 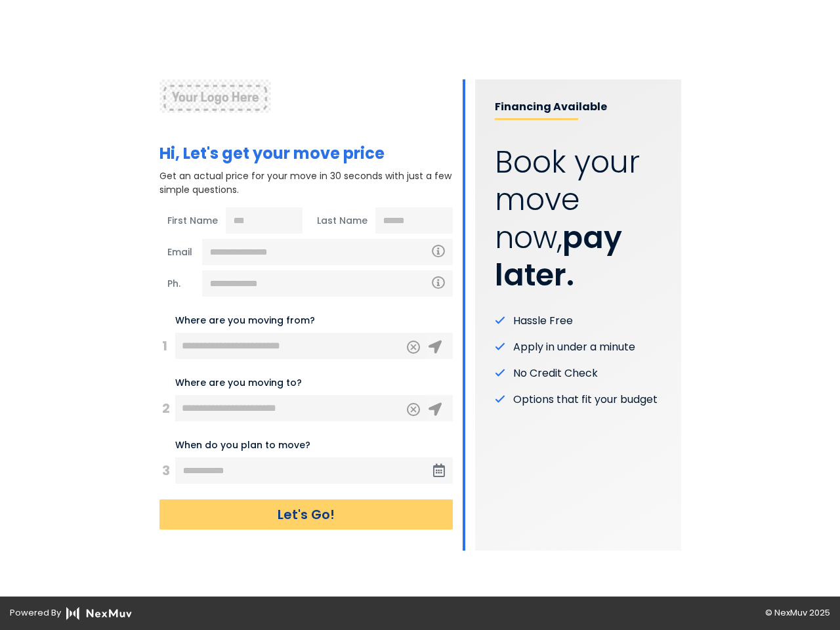 I want to click on p: Book your move now,, so click(x=578, y=219).